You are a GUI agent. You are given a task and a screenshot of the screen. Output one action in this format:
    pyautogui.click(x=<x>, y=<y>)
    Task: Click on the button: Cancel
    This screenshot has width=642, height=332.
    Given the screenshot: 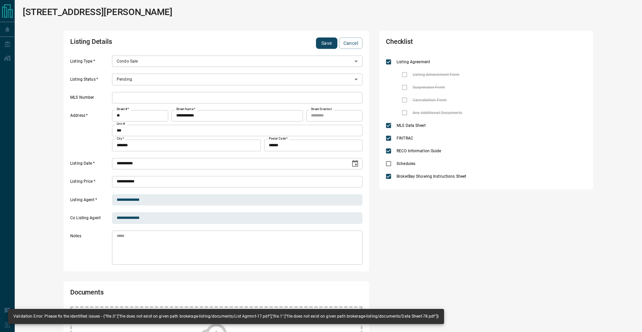 What is the action you would take?
    pyautogui.click(x=351, y=43)
    